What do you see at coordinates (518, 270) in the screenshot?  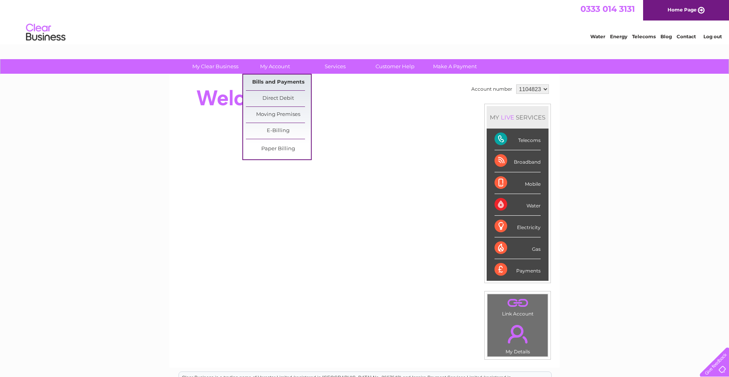 I see `div: Payments` at bounding box center [518, 270].